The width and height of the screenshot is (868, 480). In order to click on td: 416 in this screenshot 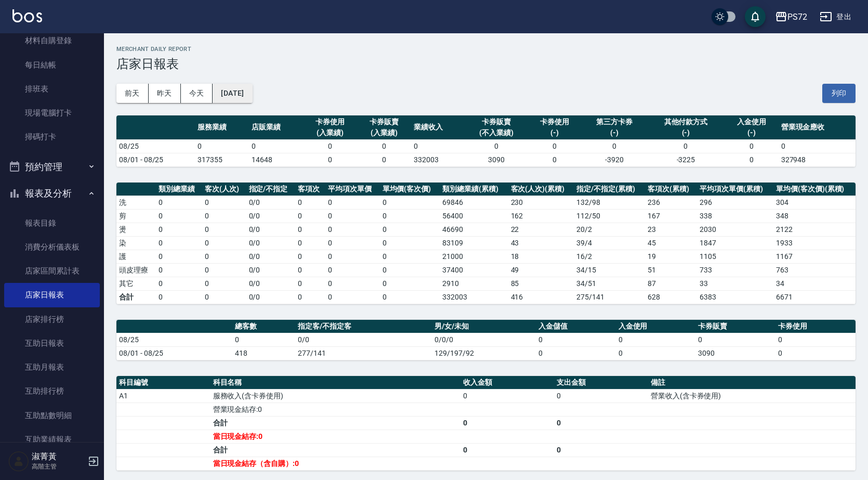, I will do `click(541, 297)`.